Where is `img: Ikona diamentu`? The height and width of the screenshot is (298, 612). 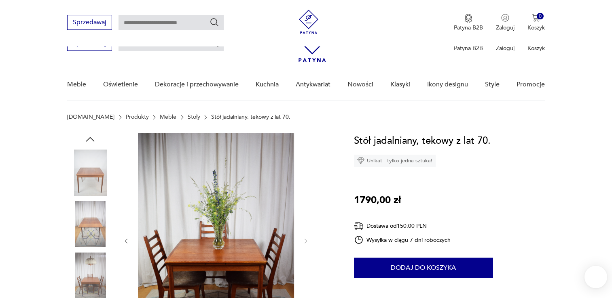
img: Ikona diamentu is located at coordinates (361, 161).